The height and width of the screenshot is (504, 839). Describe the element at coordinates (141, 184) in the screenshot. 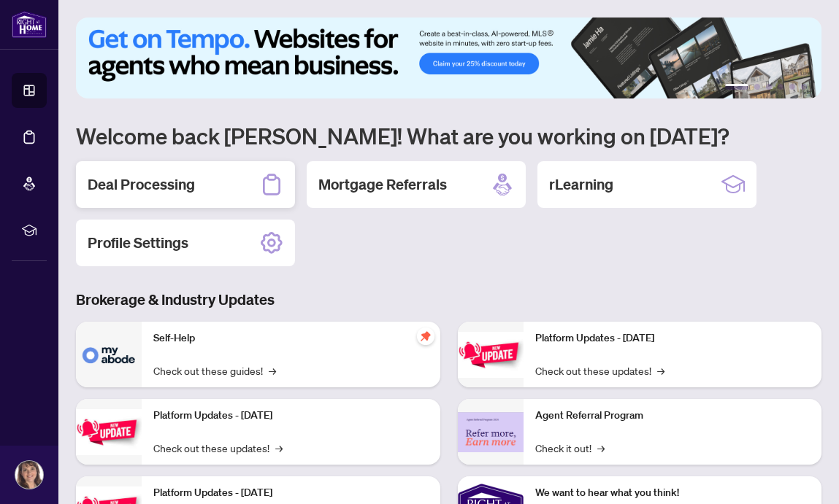

I see `h2: Deal Processing` at that location.